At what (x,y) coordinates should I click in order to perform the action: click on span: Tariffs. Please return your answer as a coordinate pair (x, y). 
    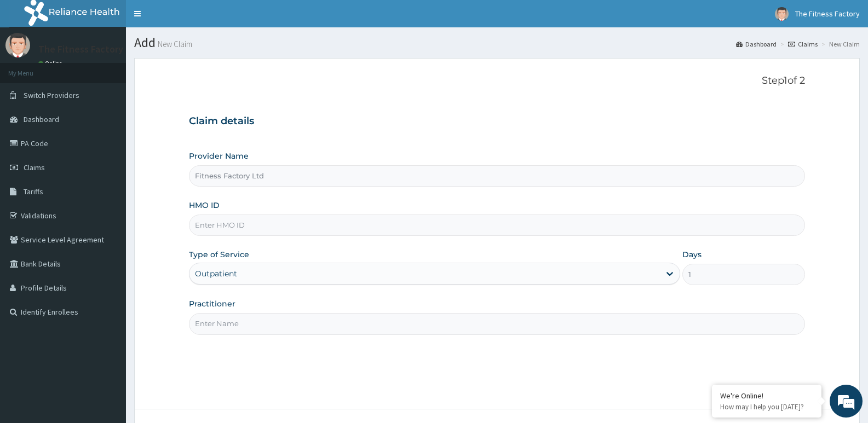
    Looking at the image, I should click on (33, 191).